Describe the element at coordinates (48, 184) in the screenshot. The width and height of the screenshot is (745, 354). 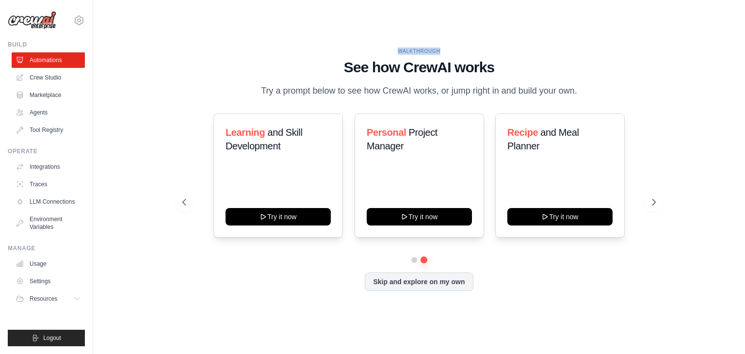
I see `a: Traces` at that location.